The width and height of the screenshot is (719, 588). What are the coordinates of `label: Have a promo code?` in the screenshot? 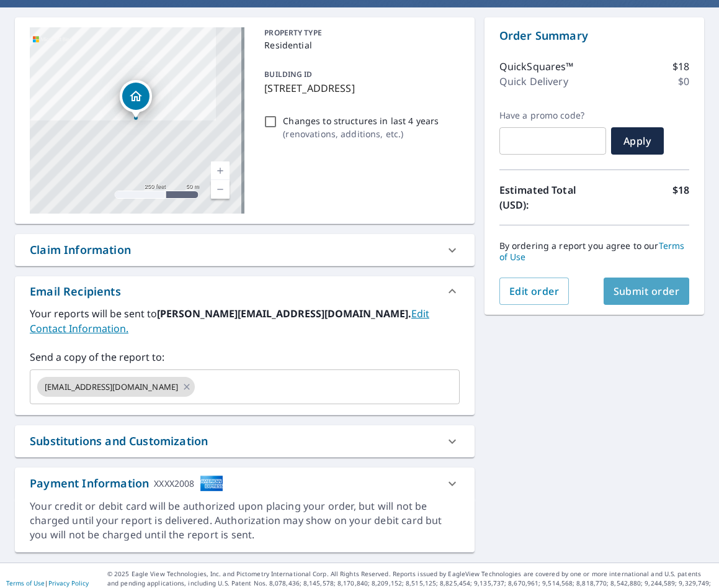 It's located at (553, 116).